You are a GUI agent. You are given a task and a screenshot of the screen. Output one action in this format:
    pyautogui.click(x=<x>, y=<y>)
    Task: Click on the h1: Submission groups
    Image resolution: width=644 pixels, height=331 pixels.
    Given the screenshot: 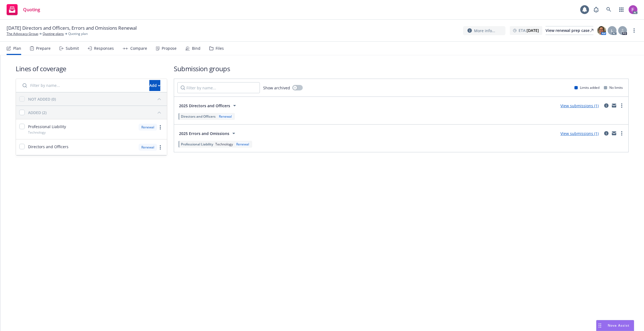 What is the action you would take?
    pyautogui.click(x=401, y=68)
    